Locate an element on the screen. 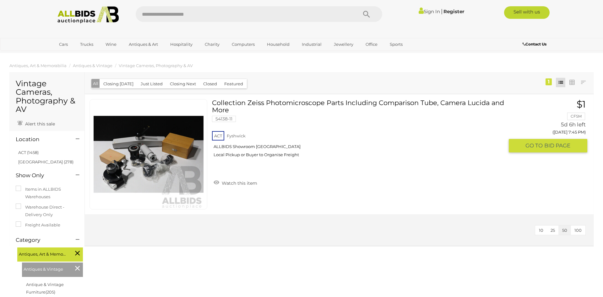 The height and width of the screenshot is (297, 603). a: Computers is located at coordinates (243, 44).